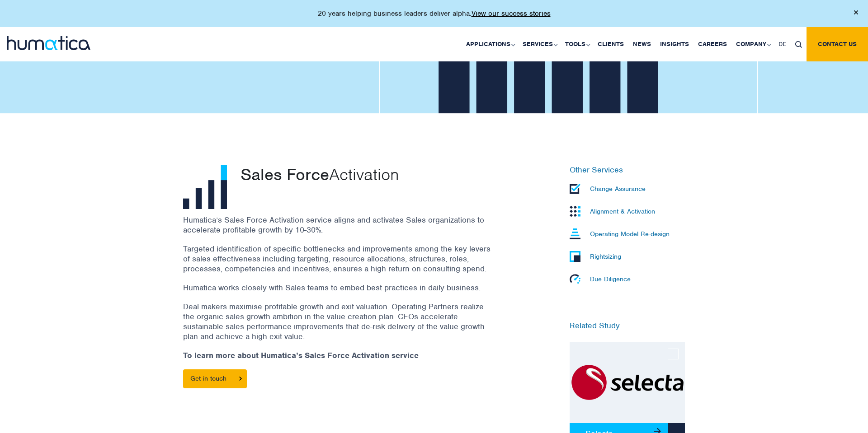 The image size is (868, 433). Describe the element at coordinates (575, 234) in the screenshot. I see `img: Operating Model Re-design` at that location.